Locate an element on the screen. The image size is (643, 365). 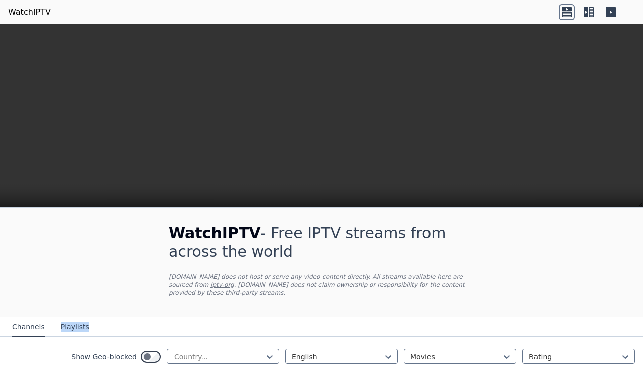
button: Channels is located at coordinates (28, 327).